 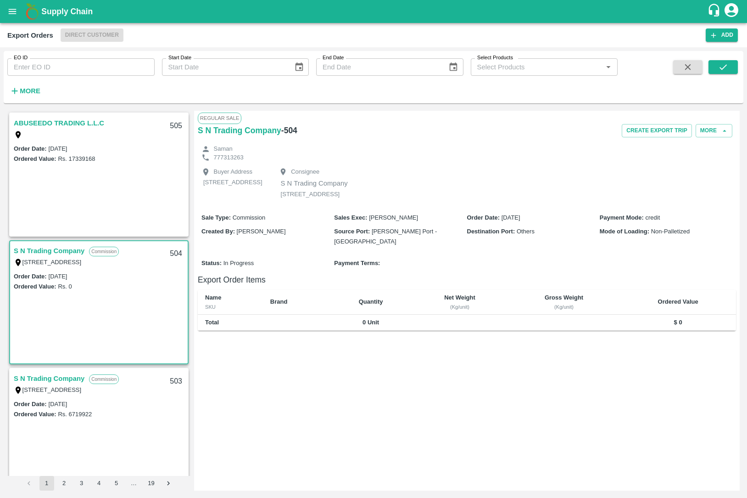 What do you see at coordinates (240, 130) in the screenshot?
I see `h6: S N Trading Company` at bounding box center [240, 130].